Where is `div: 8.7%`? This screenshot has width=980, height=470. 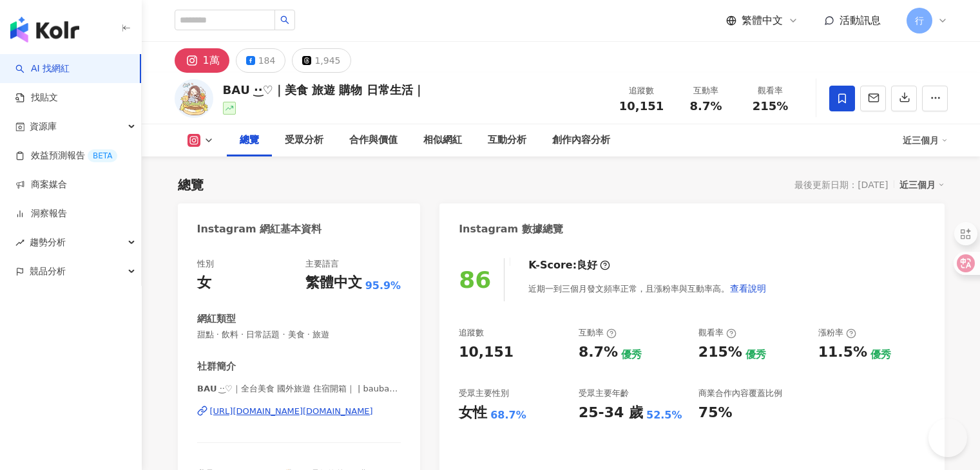
div: 8.7% is located at coordinates (598, 352).